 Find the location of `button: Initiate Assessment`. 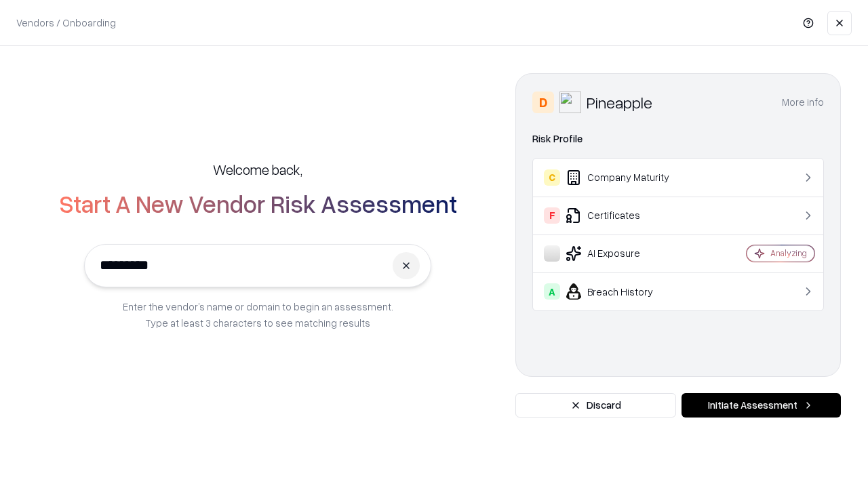

button: Initiate Assessment is located at coordinates (761, 406).